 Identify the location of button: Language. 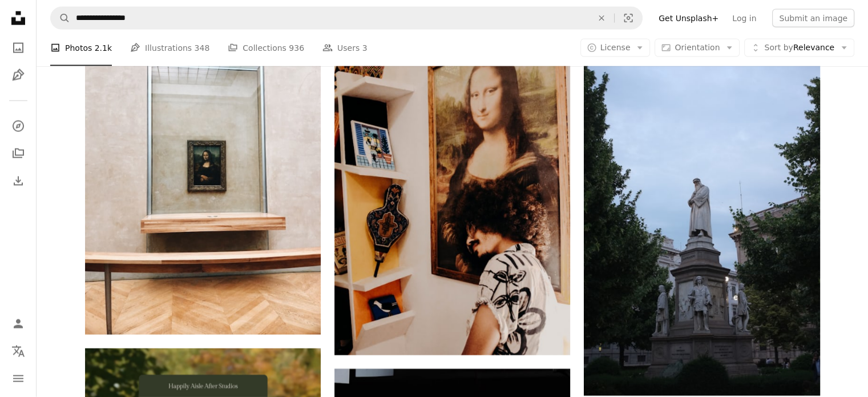
(18, 351).